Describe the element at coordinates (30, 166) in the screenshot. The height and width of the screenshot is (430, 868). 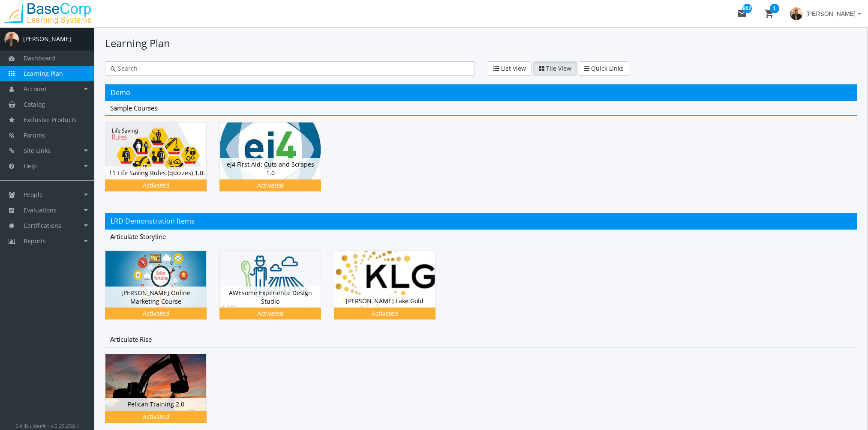
I see `span: Help` at that location.